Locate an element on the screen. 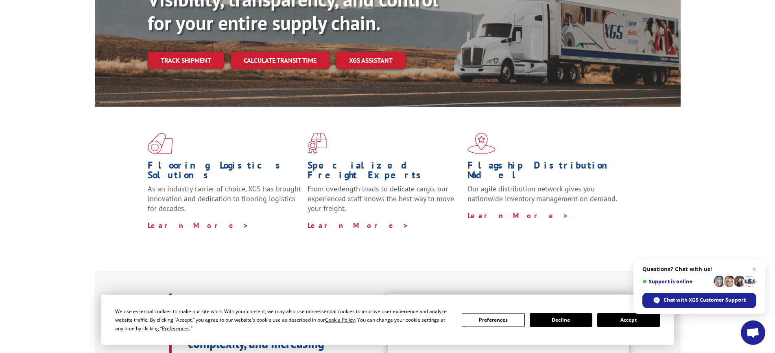 This screenshot has width=775, height=353. div: Chat with XGS Customer Support is located at coordinates (699, 300).